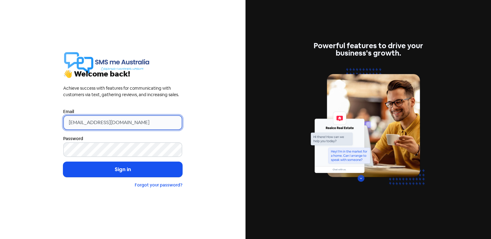 Image resolution: width=491 pixels, height=239 pixels. I want to click on a: Forgot your password?, so click(158, 185).